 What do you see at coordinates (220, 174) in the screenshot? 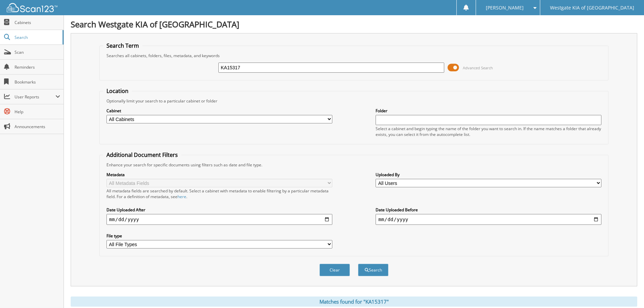
I see `label: Metadata` at bounding box center [220, 174].